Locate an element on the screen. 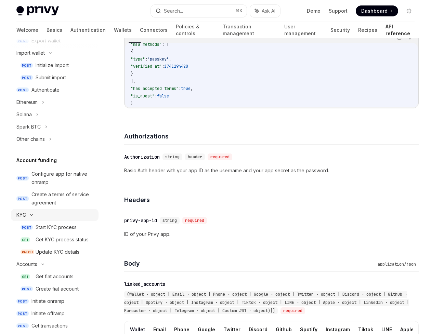 The width and height of the screenshot is (431, 334). a: POSTCreate a terms of service agreement is located at coordinates (55, 199).